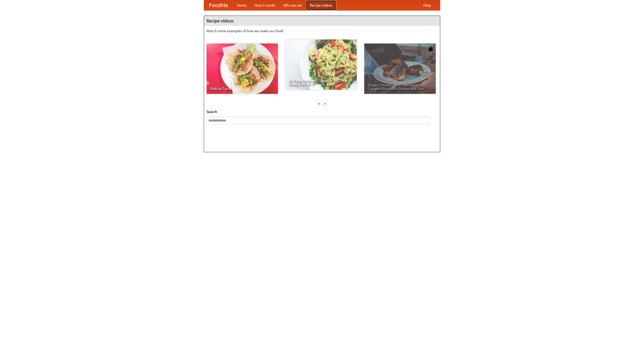 Image resolution: width=644 pixels, height=356 pixels. I want to click on a: How it works, so click(265, 5).